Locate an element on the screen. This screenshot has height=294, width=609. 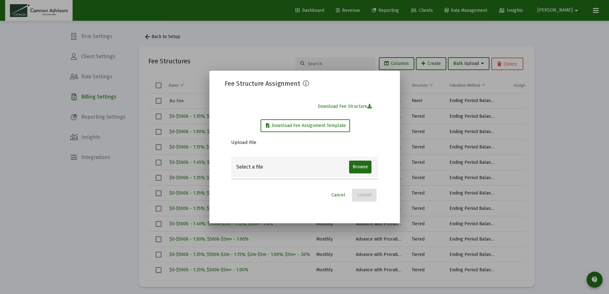
span: Download Fee Assignment Template is located at coordinates (306, 125).